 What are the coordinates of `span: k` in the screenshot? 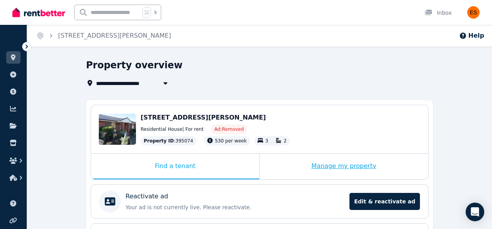 It's located at (155, 12).